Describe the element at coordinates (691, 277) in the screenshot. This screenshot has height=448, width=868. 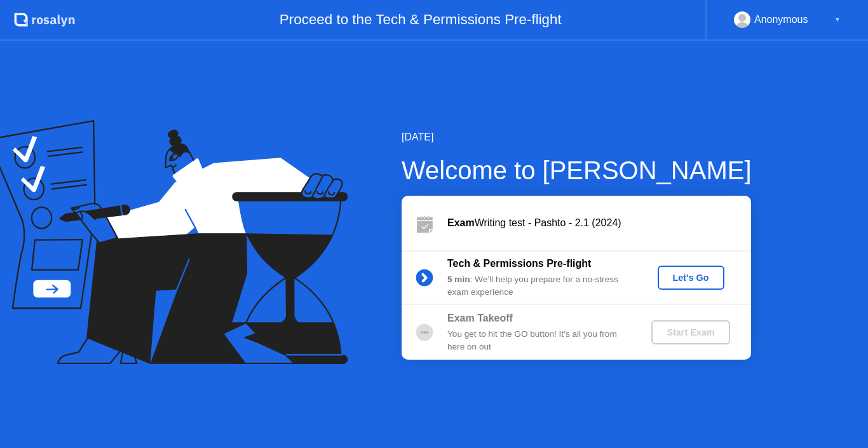
I see `div: Let's Go` at that location.